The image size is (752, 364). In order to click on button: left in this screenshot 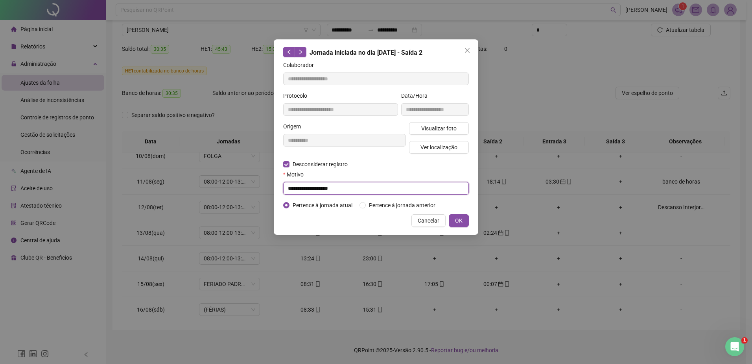, I will do `click(289, 52)`.